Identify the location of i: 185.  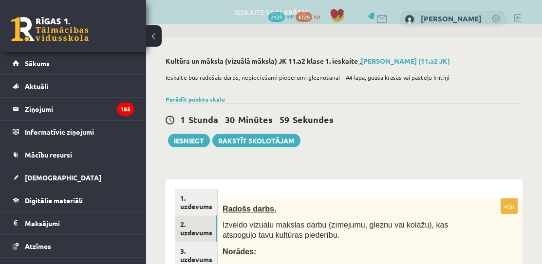
(125, 109).